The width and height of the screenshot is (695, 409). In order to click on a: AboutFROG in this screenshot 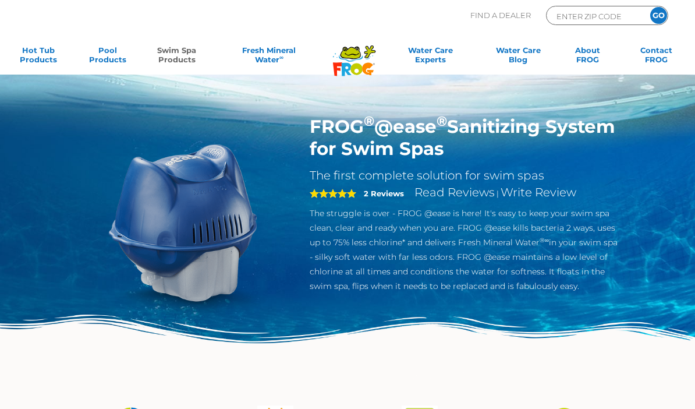, I will do `click(587, 57)`.